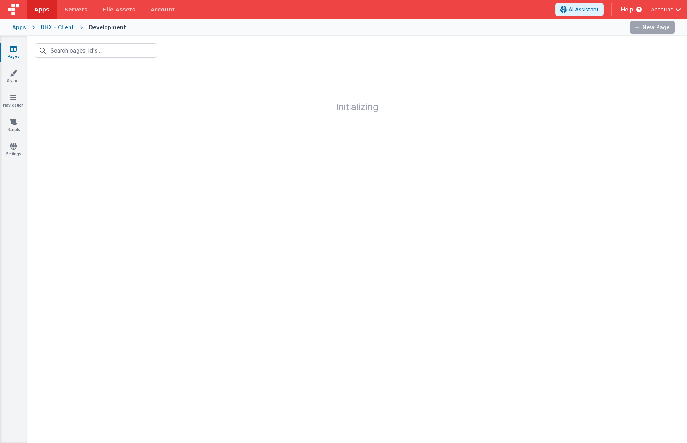 The image size is (687, 443). I want to click on span: Account, so click(661, 10).